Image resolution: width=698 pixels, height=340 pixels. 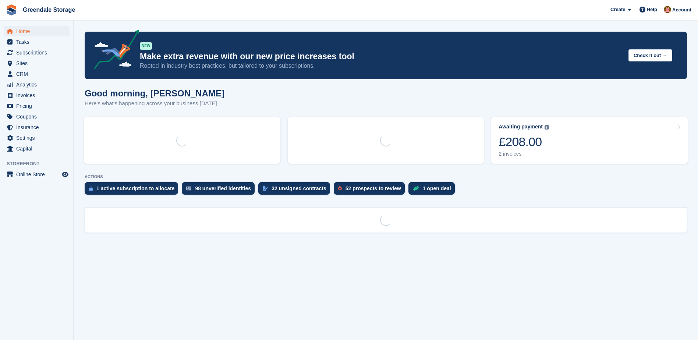 I want to click on img: price-adjustments-announcement-icon-8257ccfd72463d97f412b2fc003d46551f7dbcb40ab6d574587a9cd5c0d94..., so click(x=114, y=51).